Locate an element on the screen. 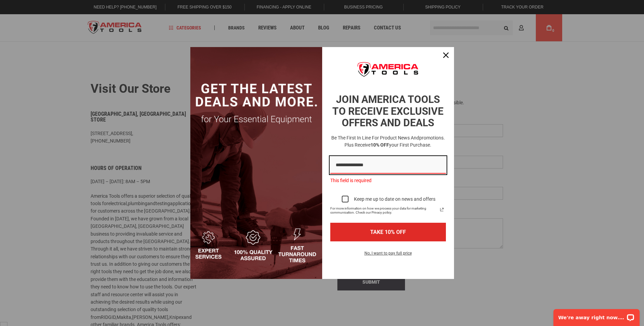  button: Close is located at coordinates (446, 56).